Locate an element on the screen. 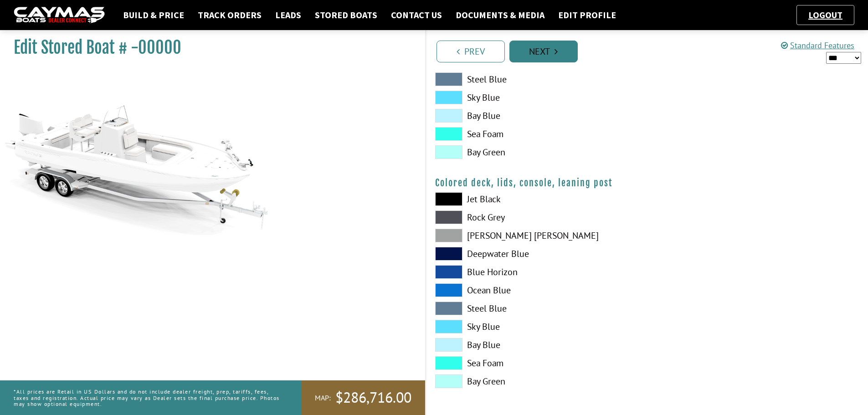  a: Next is located at coordinates (544, 51).